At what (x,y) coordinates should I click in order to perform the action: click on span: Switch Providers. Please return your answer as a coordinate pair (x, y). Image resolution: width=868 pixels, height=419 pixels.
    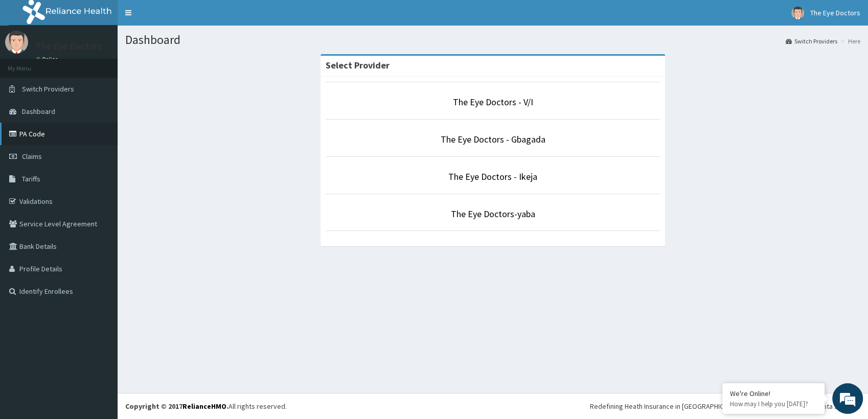
    Looking at the image, I should click on (48, 89).